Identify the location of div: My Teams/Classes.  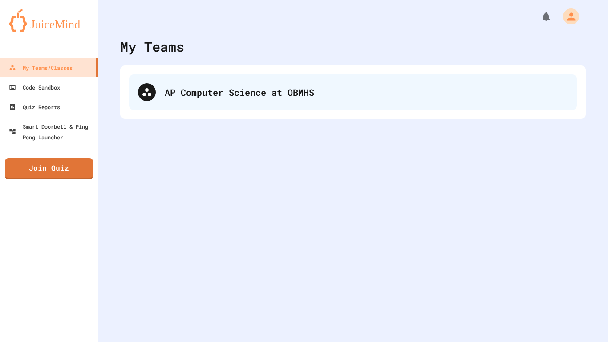
(41, 68).